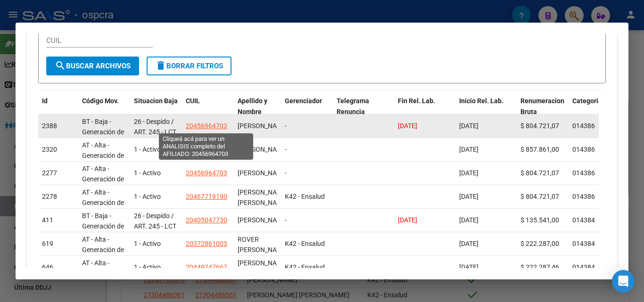  I want to click on datatable-header-cell: Categoria, so click(592, 112).